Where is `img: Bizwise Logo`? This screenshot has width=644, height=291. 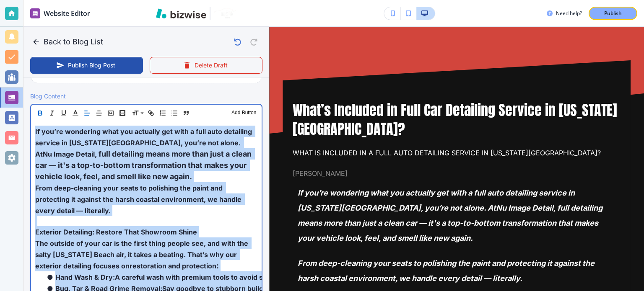
img: Bizwise Logo is located at coordinates (181, 14).